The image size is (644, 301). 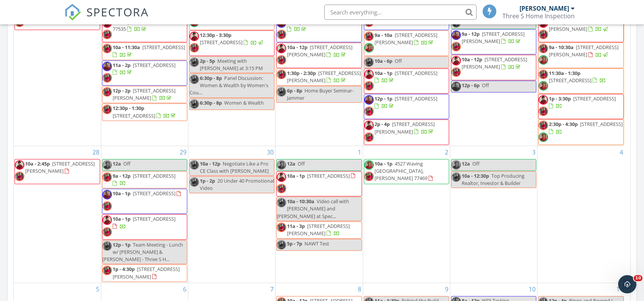 I want to click on span: 11a - 3p, so click(x=296, y=226).